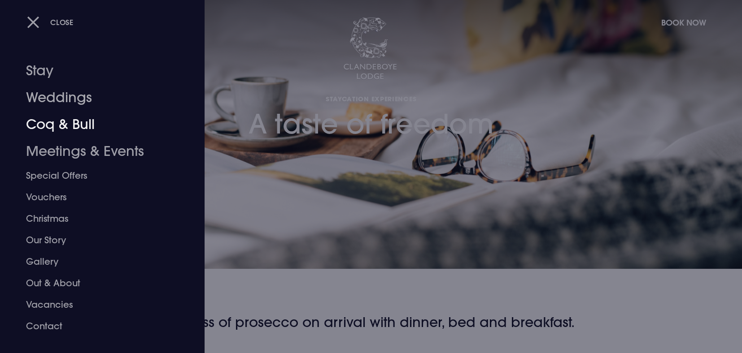  Describe the element at coordinates (97, 197) in the screenshot. I see `a: Vouchers` at that location.